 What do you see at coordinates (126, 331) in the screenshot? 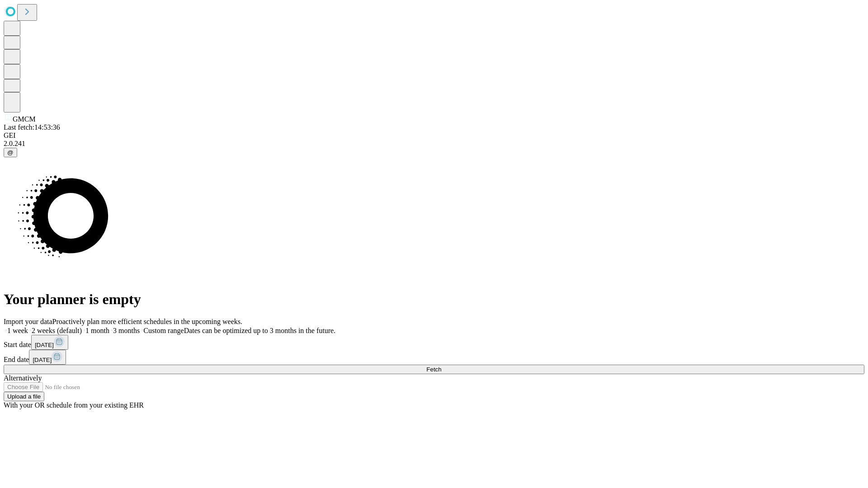
I see `span: 3 months` at bounding box center [126, 331].